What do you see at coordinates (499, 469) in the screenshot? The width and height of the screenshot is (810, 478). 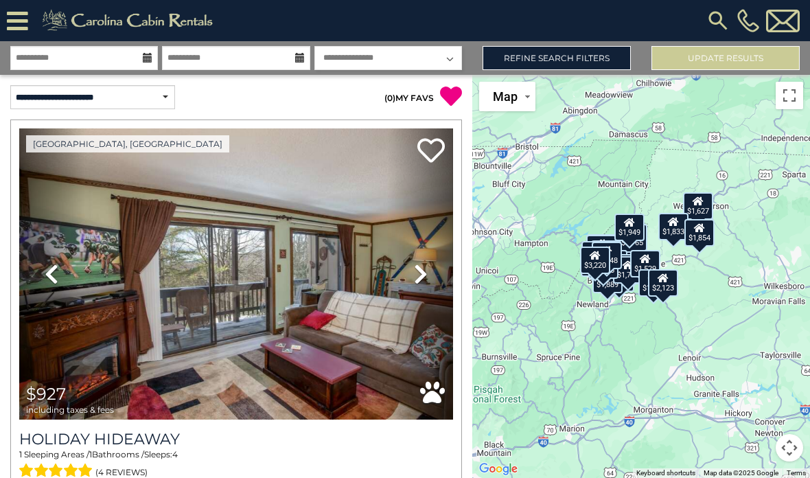 I see `a: Open this area in Google Maps (opens a new window)` at bounding box center [499, 469].